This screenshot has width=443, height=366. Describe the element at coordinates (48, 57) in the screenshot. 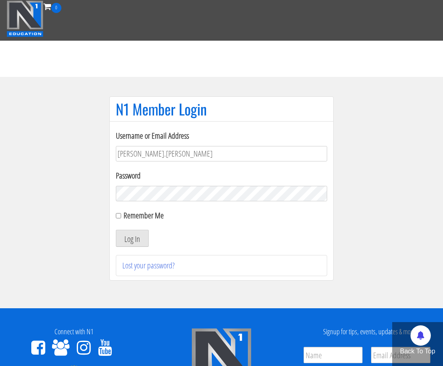

I see `a: Certs` at that location.